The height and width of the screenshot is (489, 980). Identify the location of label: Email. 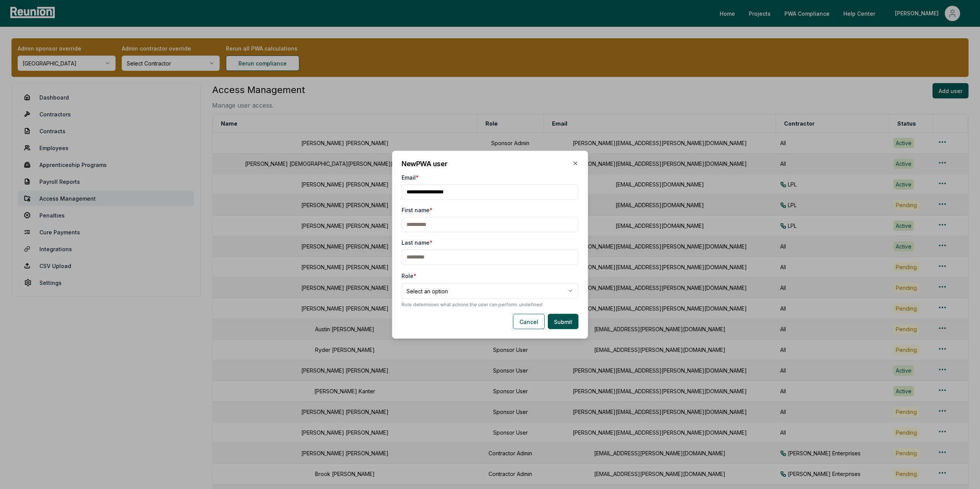
(410, 177).